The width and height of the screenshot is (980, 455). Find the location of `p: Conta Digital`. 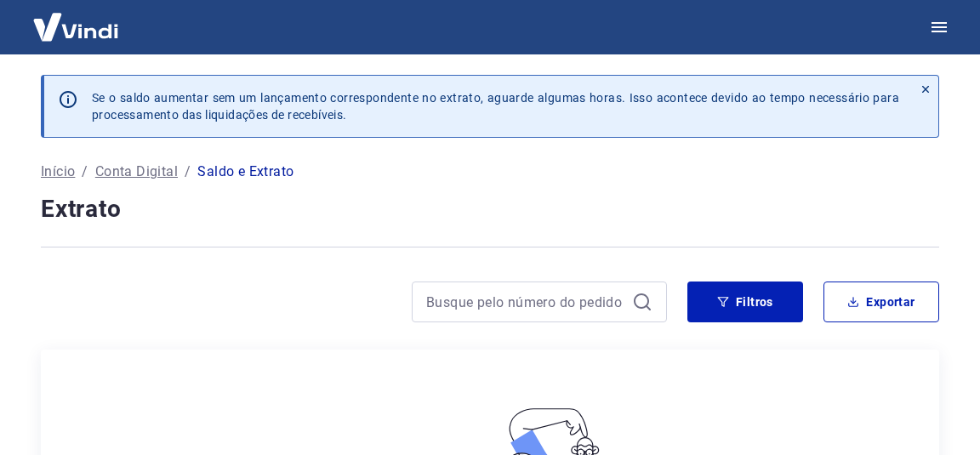

p: Conta Digital is located at coordinates (136, 172).